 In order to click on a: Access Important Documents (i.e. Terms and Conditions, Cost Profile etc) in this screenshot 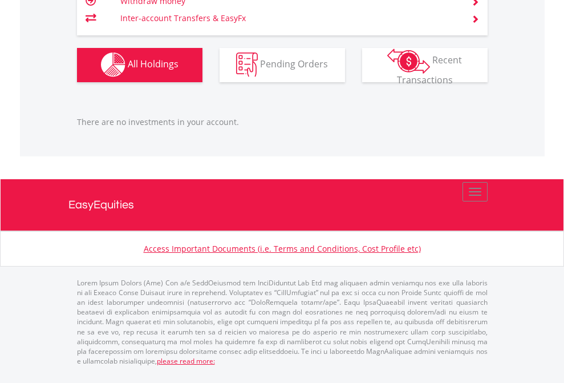, I will do `click(282, 248)`.